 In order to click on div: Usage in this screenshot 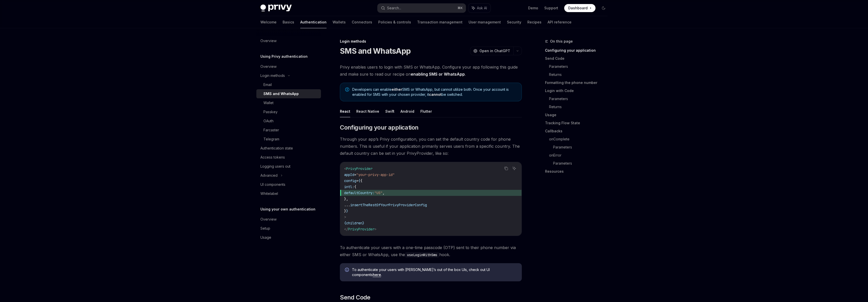, I will do `click(266, 237)`.